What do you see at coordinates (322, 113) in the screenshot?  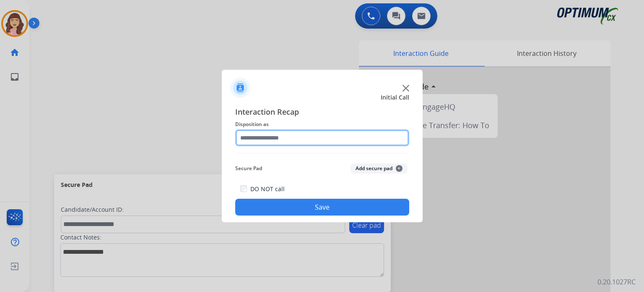 I see `span: Interaction Recap` at bounding box center [322, 113].